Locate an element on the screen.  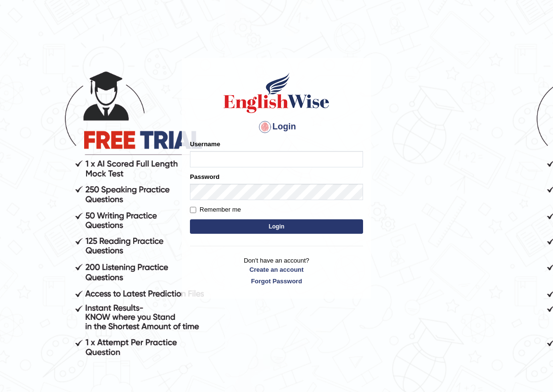
a: Forgot Password is located at coordinates (277, 281).